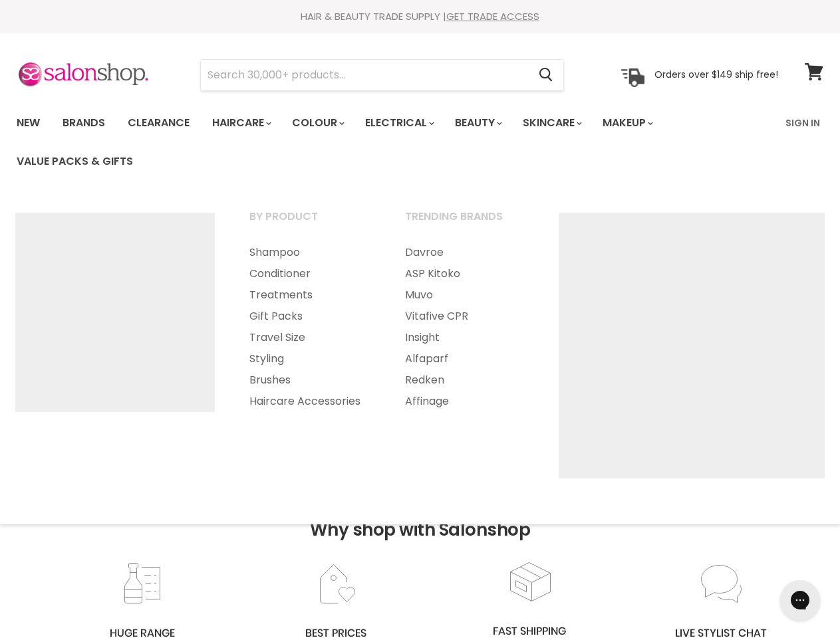 Image resolution: width=840 pixels, height=638 pixels. I want to click on a: Electrical, so click(398, 123).